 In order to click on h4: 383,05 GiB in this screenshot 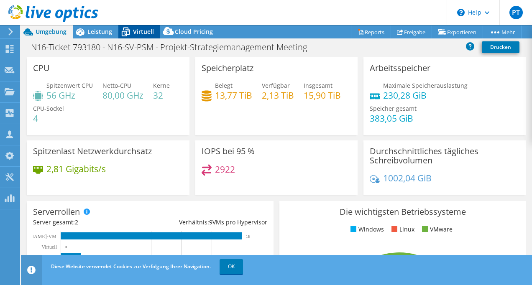, I will do `click(393, 118)`.